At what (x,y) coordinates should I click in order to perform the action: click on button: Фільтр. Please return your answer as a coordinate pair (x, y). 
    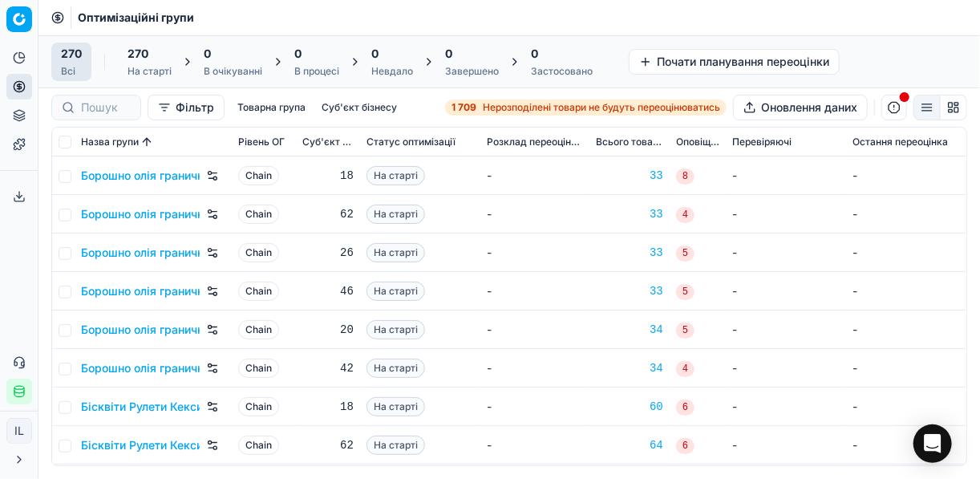
    Looking at the image, I should click on (186, 107).